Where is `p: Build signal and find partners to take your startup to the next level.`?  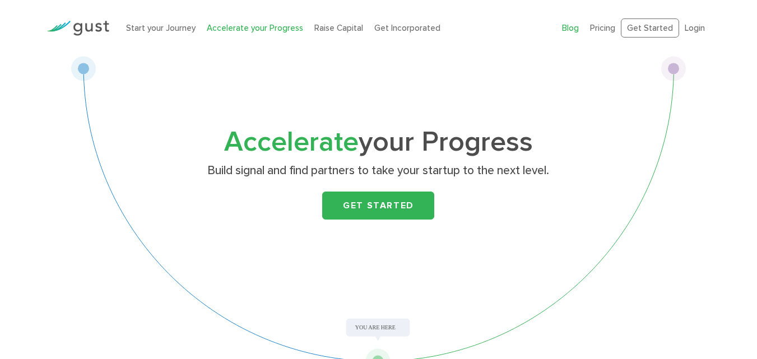
p: Build signal and find partners to take your startup to the next level. is located at coordinates (378, 171).